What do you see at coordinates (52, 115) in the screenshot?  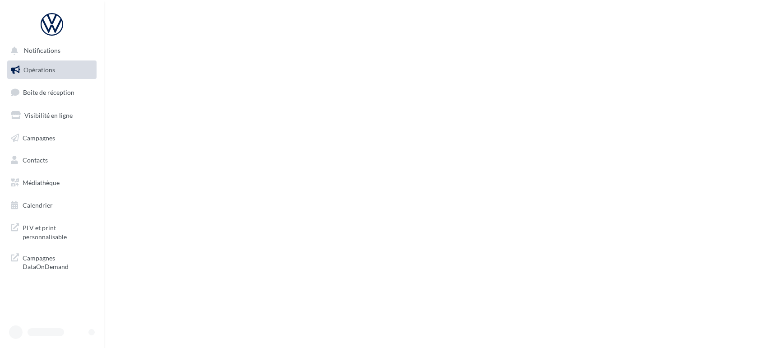 I see `a: Visibilité en ligne` at bounding box center [52, 115].